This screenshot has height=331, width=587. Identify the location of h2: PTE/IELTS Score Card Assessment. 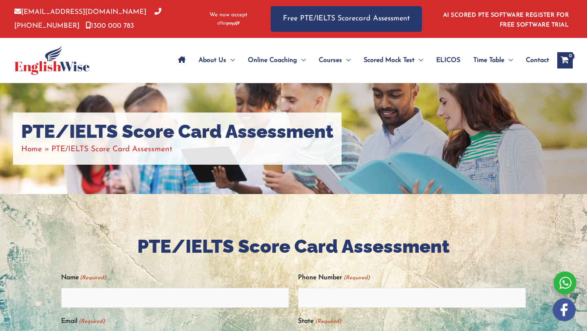
(293, 246).